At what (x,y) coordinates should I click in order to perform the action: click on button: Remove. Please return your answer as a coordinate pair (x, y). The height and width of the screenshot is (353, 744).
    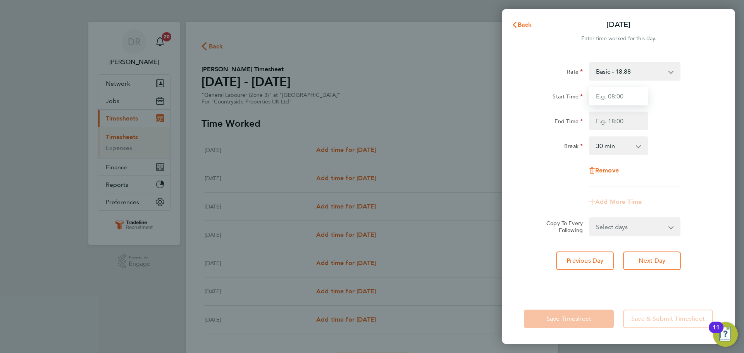
    Looking at the image, I should click on (604, 170).